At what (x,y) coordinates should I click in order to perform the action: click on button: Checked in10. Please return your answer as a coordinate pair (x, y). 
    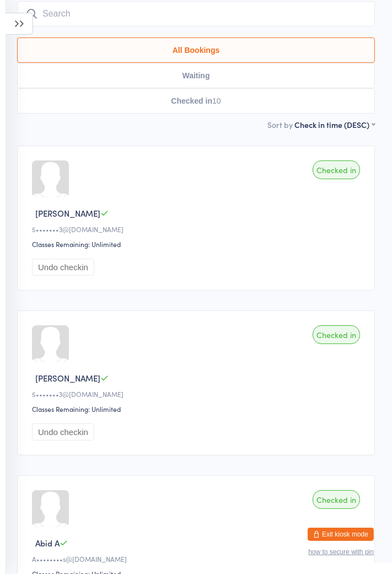
    Looking at the image, I should click on (196, 101).